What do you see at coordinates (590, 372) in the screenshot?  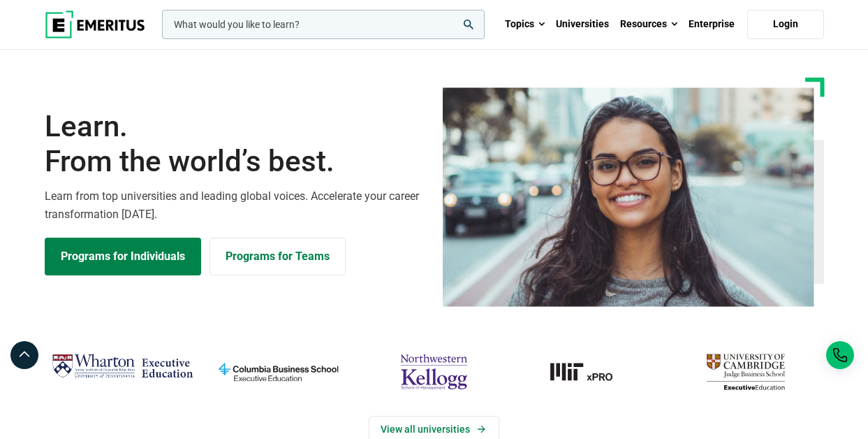 I see `a: MIT-xPRO` at bounding box center [590, 372].